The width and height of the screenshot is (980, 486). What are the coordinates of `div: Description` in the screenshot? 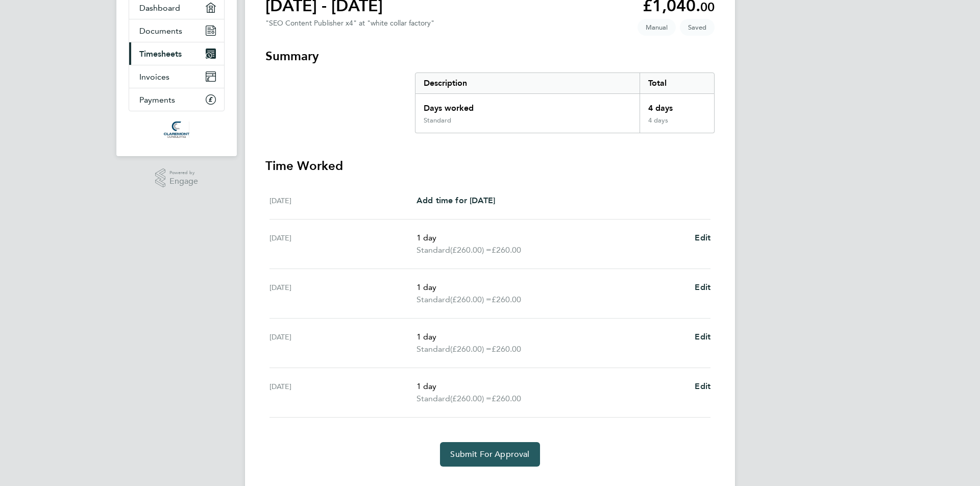 It's located at (528, 83).